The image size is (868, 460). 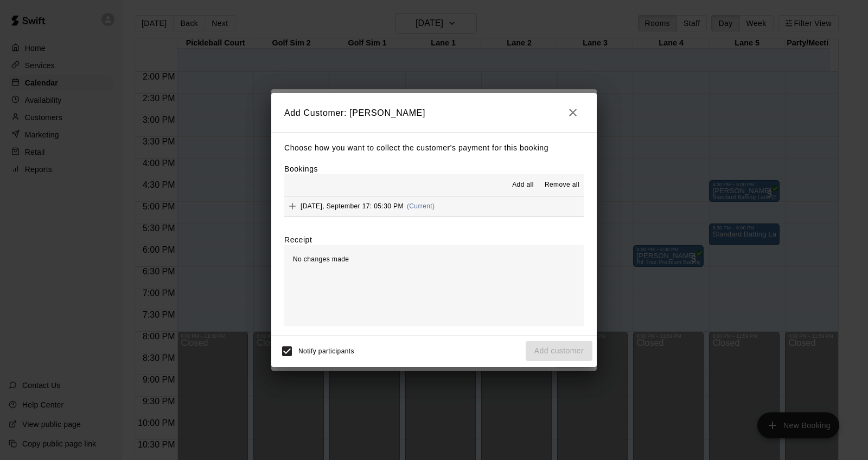 What do you see at coordinates (522, 186) in the screenshot?
I see `span: Add all` at bounding box center [522, 186].